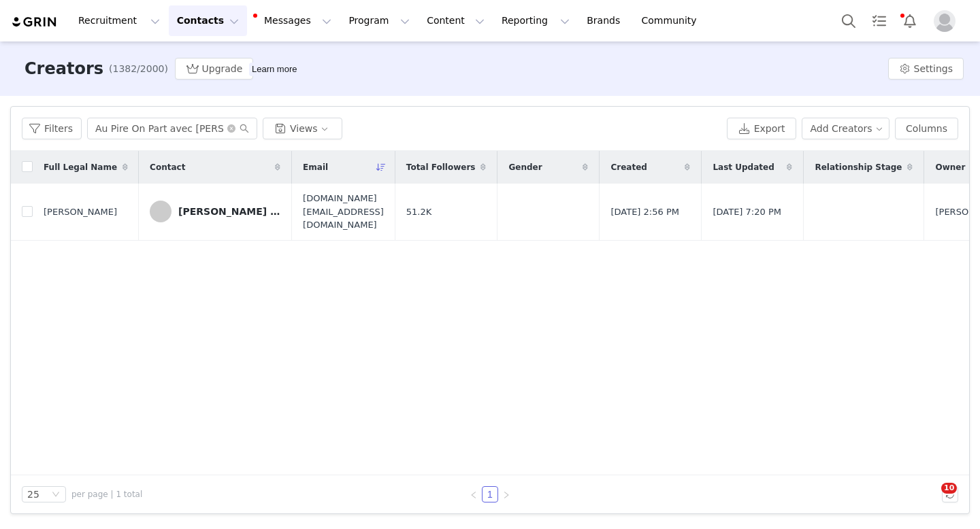  I want to click on button: Columns, so click(926, 128).